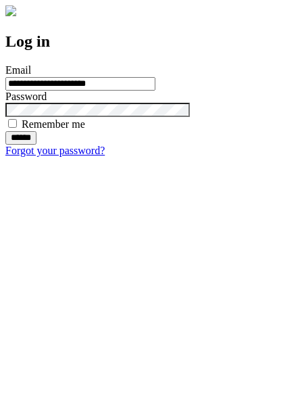 The image size is (304, 403). I want to click on h2: Log in, so click(152, 41).